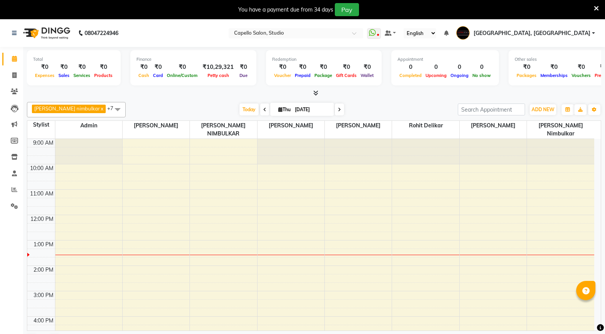 This screenshot has height=334, width=605. I want to click on span: No show, so click(482, 75).